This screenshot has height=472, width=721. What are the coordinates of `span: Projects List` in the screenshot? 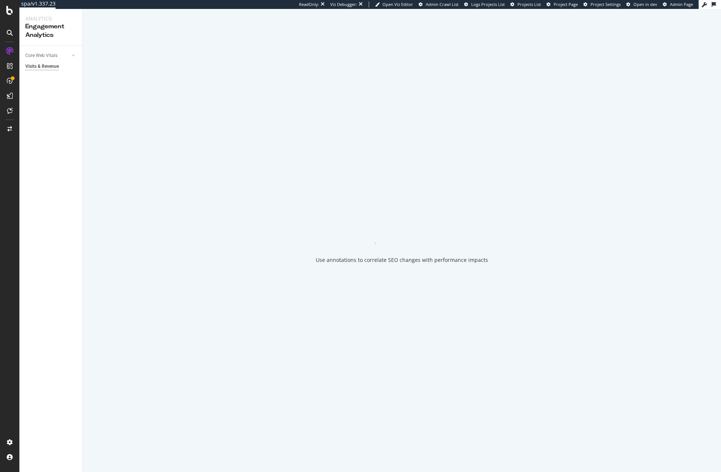 It's located at (529, 4).